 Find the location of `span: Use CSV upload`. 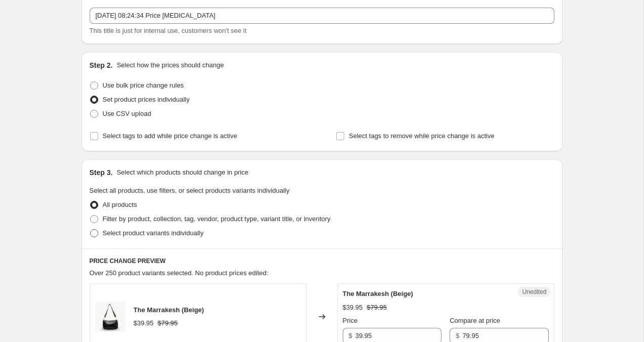

span: Use CSV upload is located at coordinates (127, 114).